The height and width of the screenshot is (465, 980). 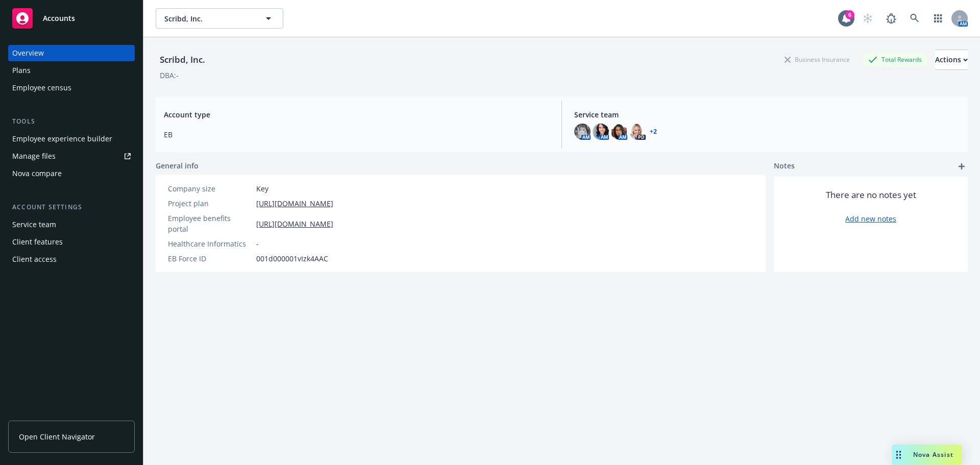 I want to click on div: Scribd, Inc., so click(x=182, y=59).